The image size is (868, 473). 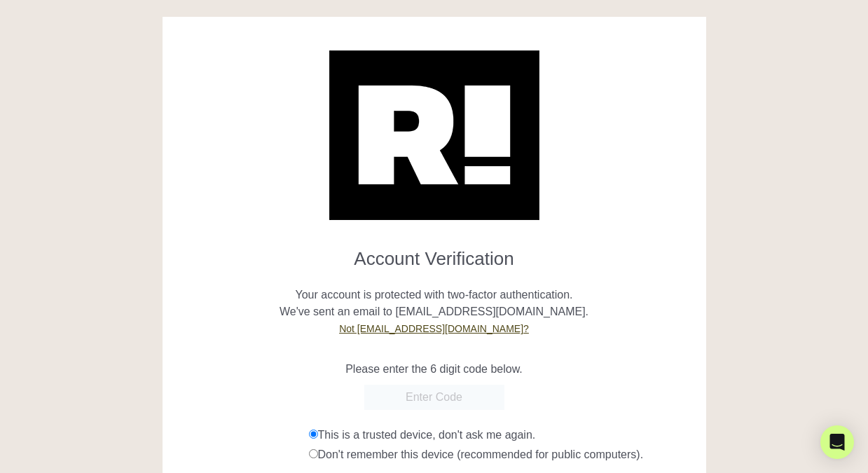 What do you see at coordinates (434, 369) in the screenshot?
I see `p: Please enter the 6 digit code below.` at bounding box center [434, 369].